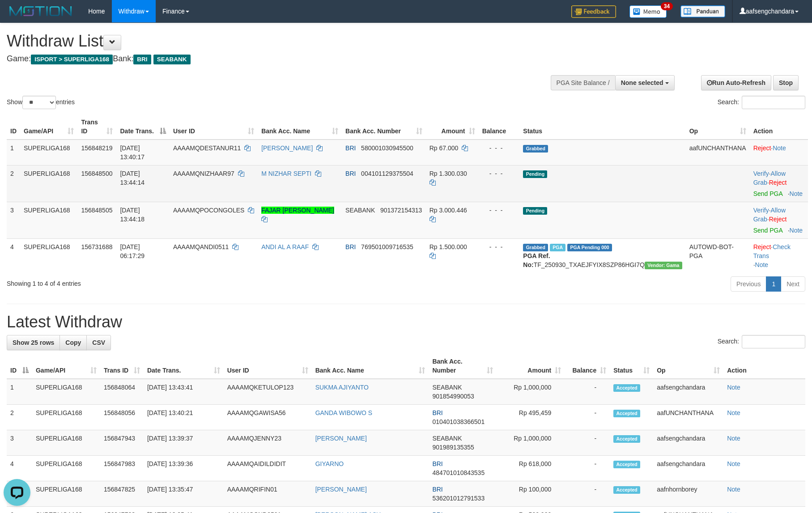 The height and width of the screenshot is (513, 812). I want to click on span: 156848219, so click(97, 148).